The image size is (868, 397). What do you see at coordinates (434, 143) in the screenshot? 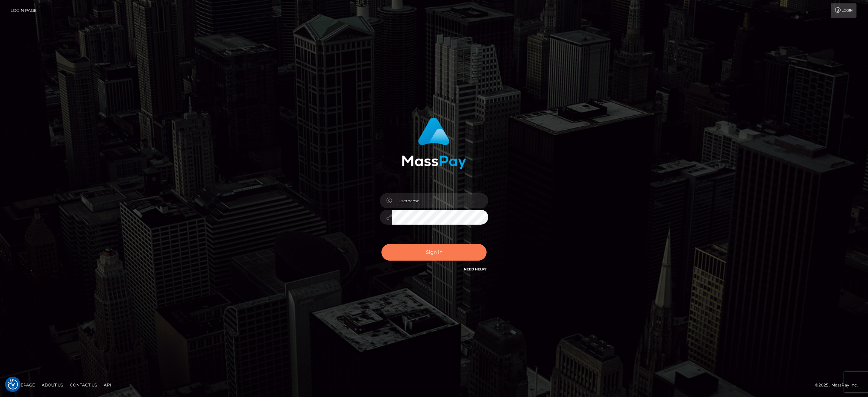
I see `img: MassPay Login` at bounding box center [434, 143].